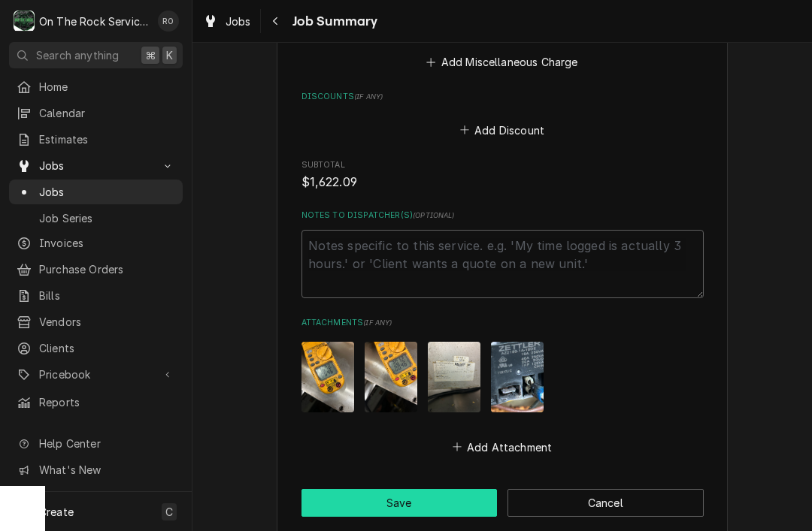 The height and width of the screenshot is (531, 812). I want to click on button: Cancel, so click(605, 503).